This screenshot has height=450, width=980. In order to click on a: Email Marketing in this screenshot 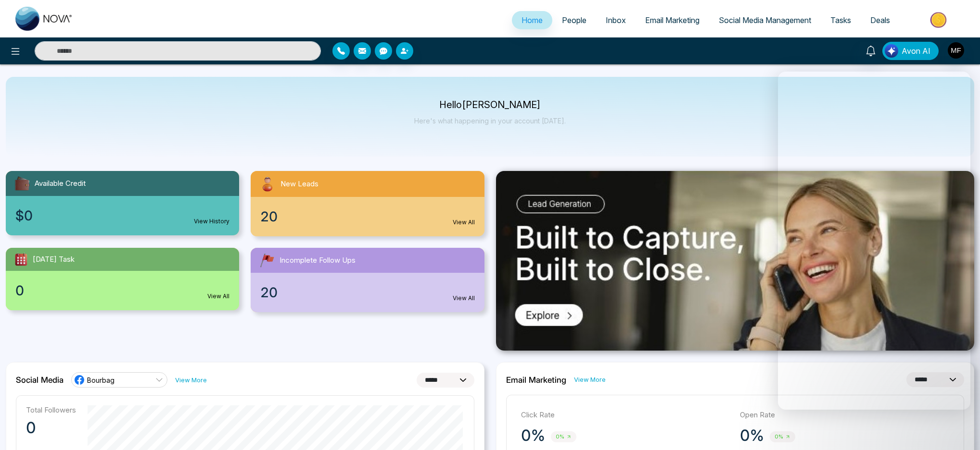, I will do `click(672, 20)`.